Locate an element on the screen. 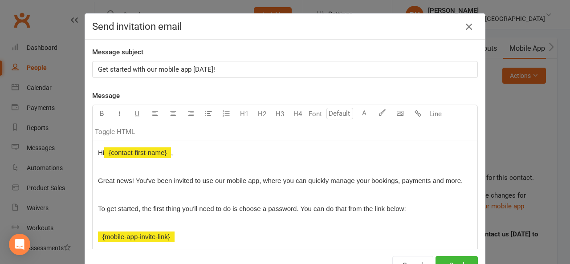 The image size is (570, 264). span: Hi is located at coordinates (101, 152).